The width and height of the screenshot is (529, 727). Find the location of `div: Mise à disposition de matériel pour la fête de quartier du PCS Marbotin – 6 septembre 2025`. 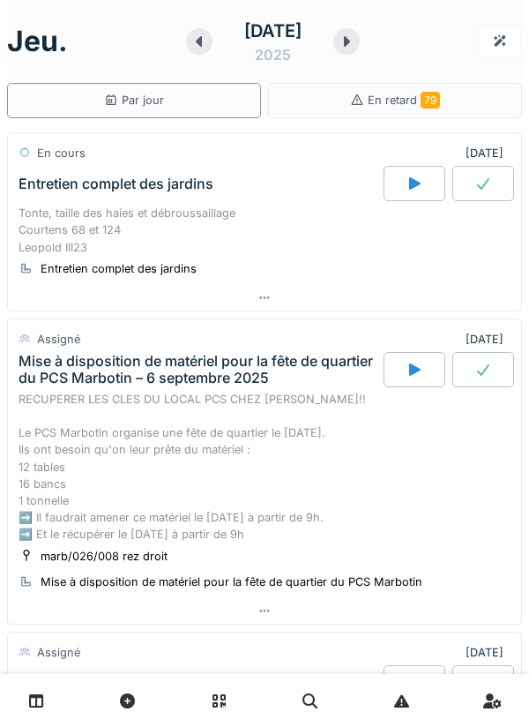

div: Mise à disposition de matériel pour la fête de quartier du PCS Marbotin – 6 septembre 2025 is located at coordinates (199, 370).